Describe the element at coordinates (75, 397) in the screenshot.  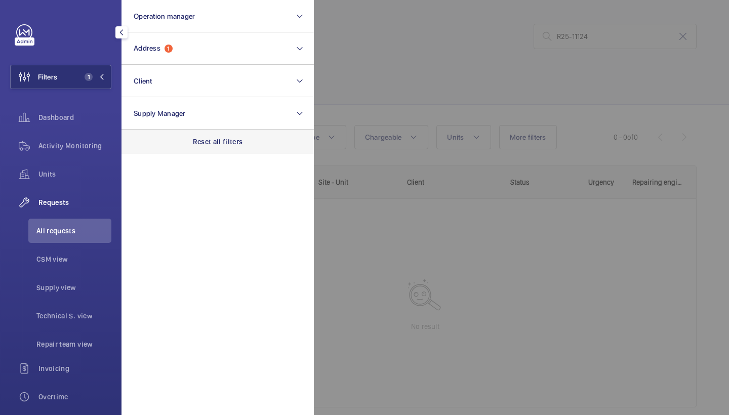
I see `span: Overtime` at that location.